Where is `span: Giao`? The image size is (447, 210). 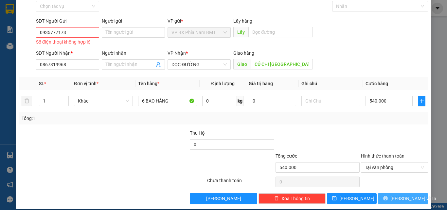 span: Giao is located at coordinates (242, 64).